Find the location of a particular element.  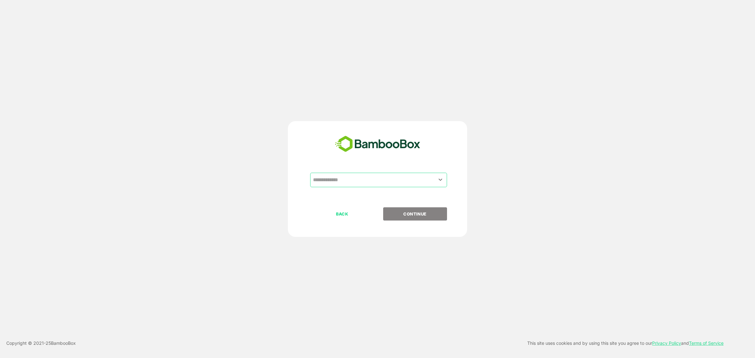

button: CONTINUE is located at coordinates (415, 214).